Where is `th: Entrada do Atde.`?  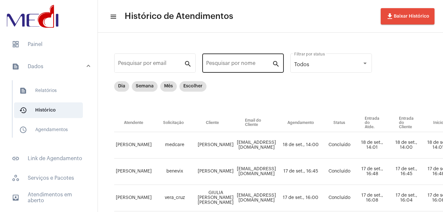
th: Entrada do Atde. is located at coordinates (372, 123).